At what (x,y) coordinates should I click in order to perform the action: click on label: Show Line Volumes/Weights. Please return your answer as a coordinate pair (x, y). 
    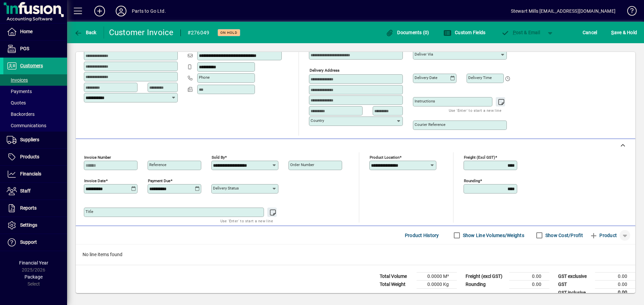
    Looking at the image, I should click on (492, 236).